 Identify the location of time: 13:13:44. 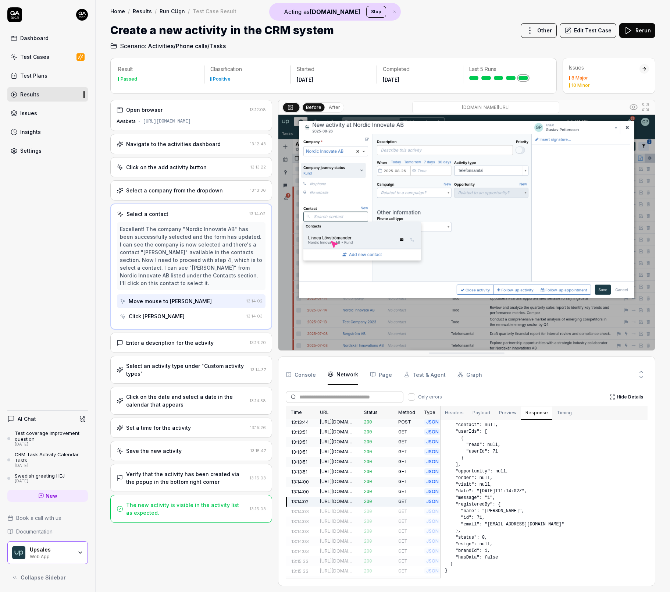
(300, 422).